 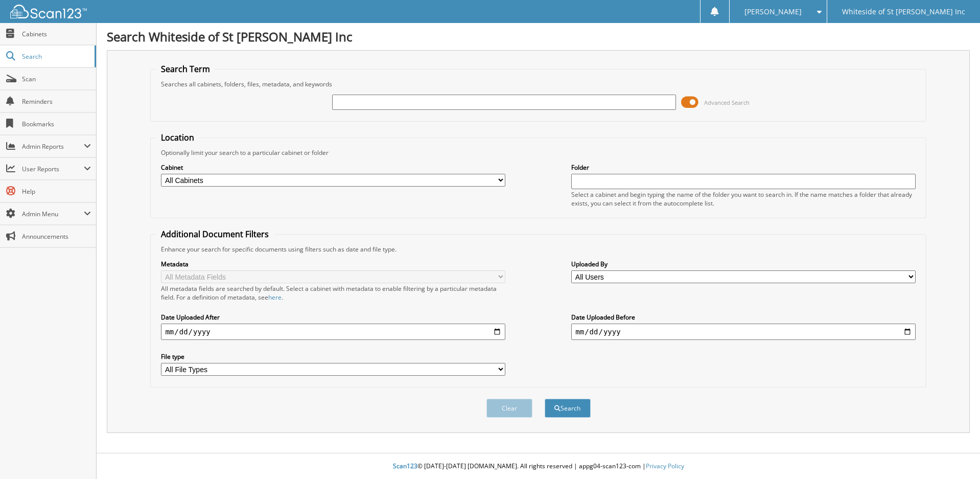 I want to click on span: Bookmarks, so click(x=56, y=124).